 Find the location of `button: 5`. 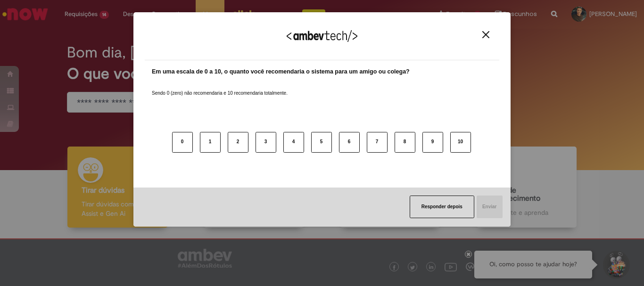

button: 5 is located at coordinates (321, 142).